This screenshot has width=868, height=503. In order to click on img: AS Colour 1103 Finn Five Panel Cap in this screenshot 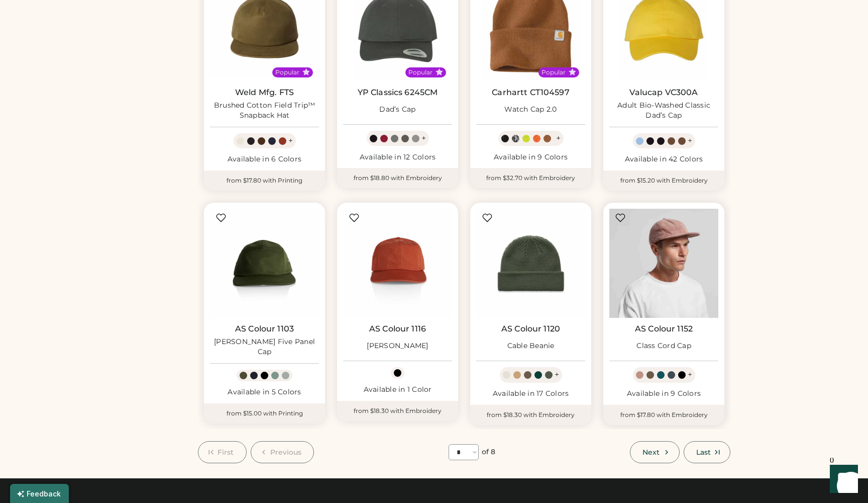, I will do `click(264, 263)`.